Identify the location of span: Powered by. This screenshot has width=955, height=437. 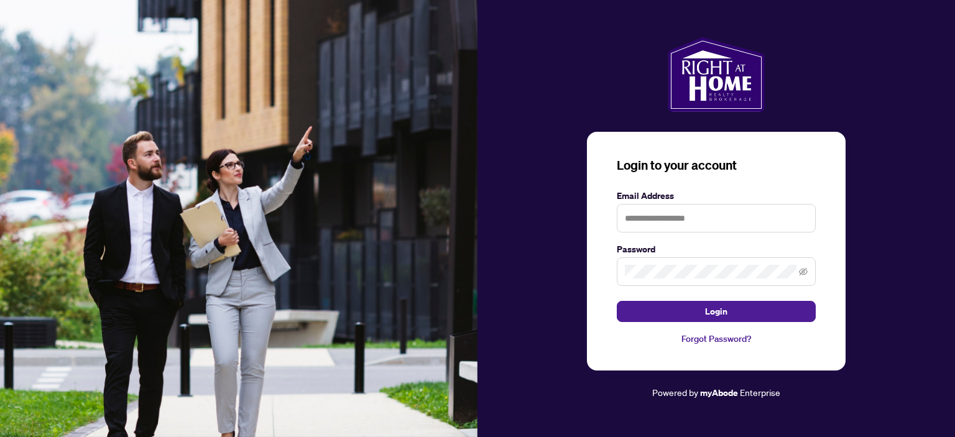
(675, 392).